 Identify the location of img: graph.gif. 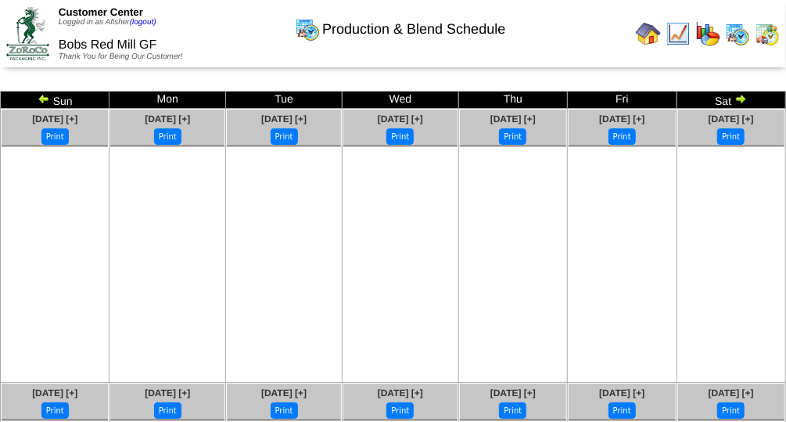
(708, 34).